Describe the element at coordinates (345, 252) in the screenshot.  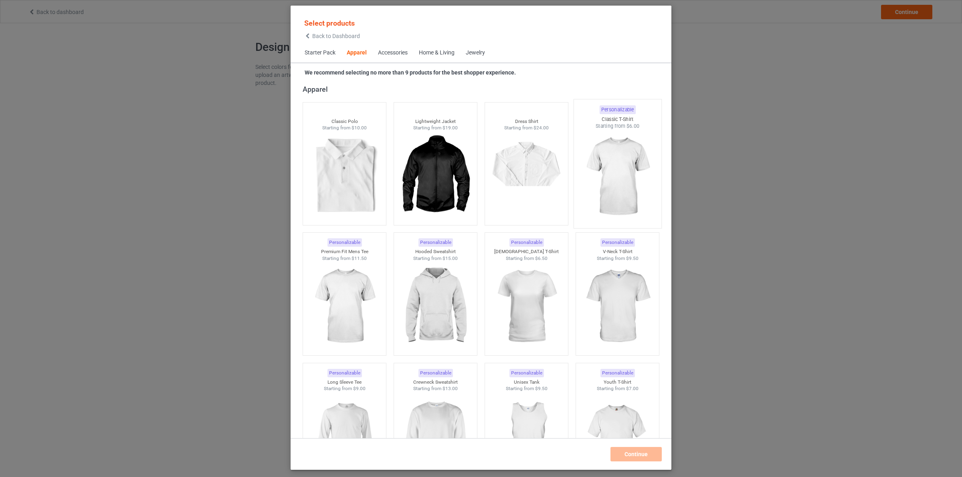
I see `div: Premium Fit Mens Tee` at that location.